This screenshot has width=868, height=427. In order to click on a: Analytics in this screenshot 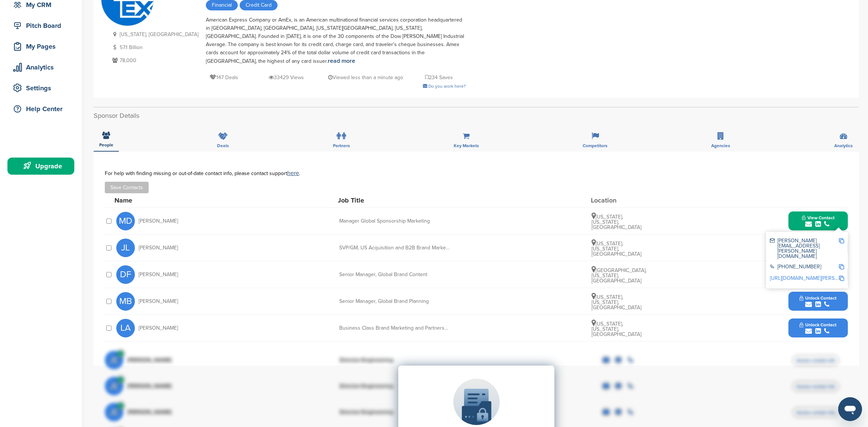, I will do `click(41, 67)`.